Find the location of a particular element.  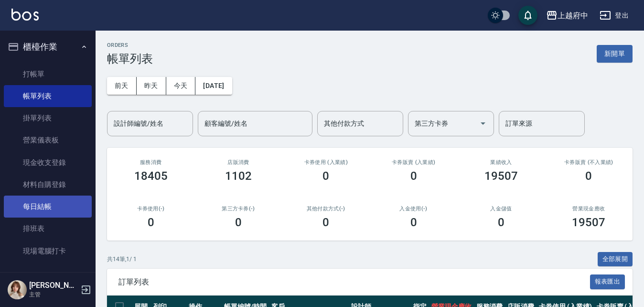

h2: 第三方卡券(-) is located at coordinates (238, 208).